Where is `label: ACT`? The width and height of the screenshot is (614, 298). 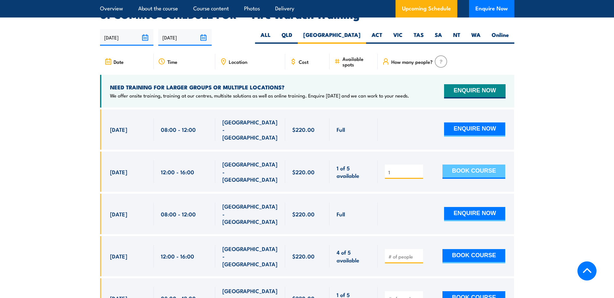 label: ACT is located at coordinates (377, 37).